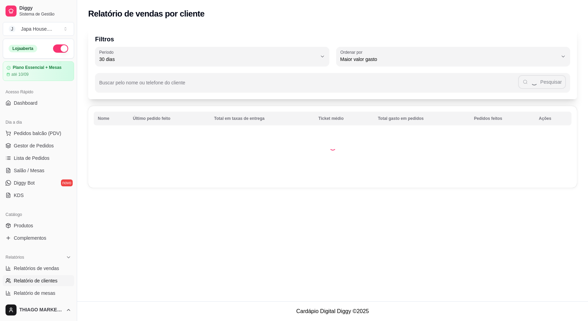 The height and width of the screenshot is (321, 588). I want to click on button: Alterar Status, so click(61, 49).